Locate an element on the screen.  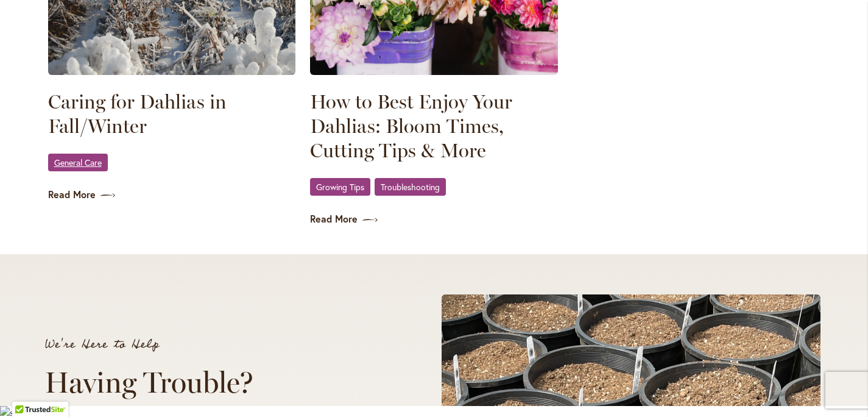
a: Troubleshooting is located at coordinates (410, 187).